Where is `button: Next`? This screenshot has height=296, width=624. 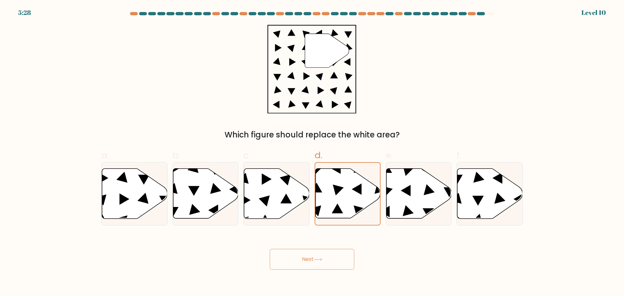
button: Next is located at coordinates (312, 259).